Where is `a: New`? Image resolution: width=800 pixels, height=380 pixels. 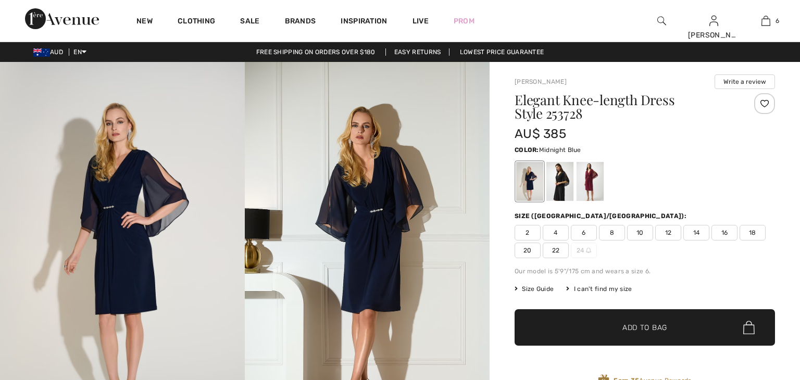
a: New is located at coordinates (144, 22).